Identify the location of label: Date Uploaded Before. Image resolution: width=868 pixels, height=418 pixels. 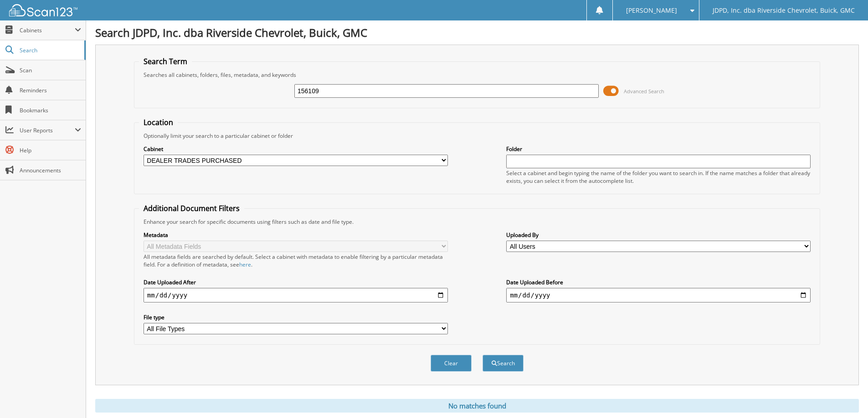
(658, 282).